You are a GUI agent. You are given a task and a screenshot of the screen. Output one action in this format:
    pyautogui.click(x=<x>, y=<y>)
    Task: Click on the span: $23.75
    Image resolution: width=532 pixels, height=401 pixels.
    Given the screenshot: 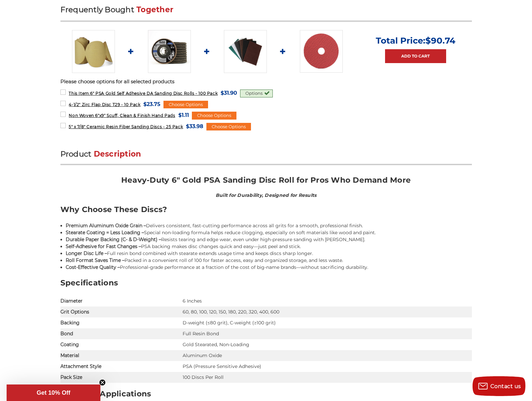 What is the action you would take?
    pyautogui.click(x=152, y=104)
    